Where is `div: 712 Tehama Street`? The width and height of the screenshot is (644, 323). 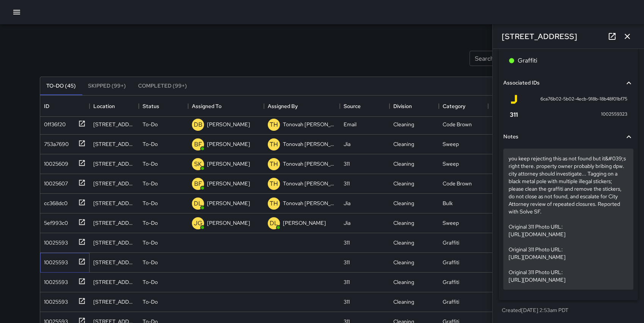
div: 712 Tehama Street is located at coordinates (114, 223).